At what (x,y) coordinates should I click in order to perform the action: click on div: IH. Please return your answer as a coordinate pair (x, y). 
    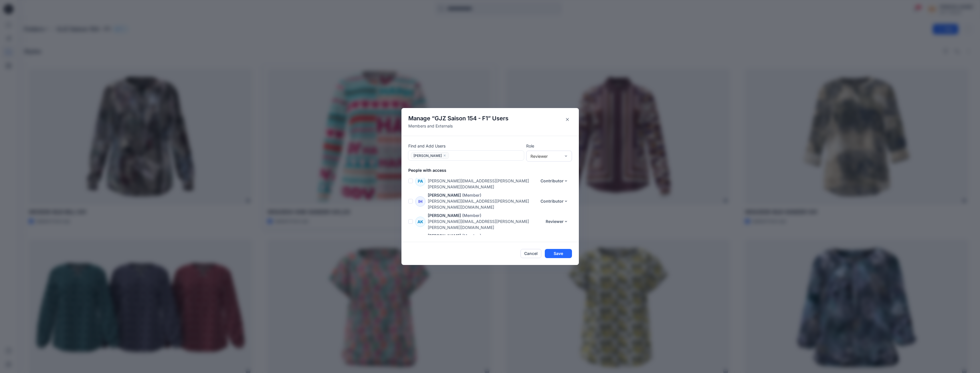
    Looking at the image, I should click on (420, 202).